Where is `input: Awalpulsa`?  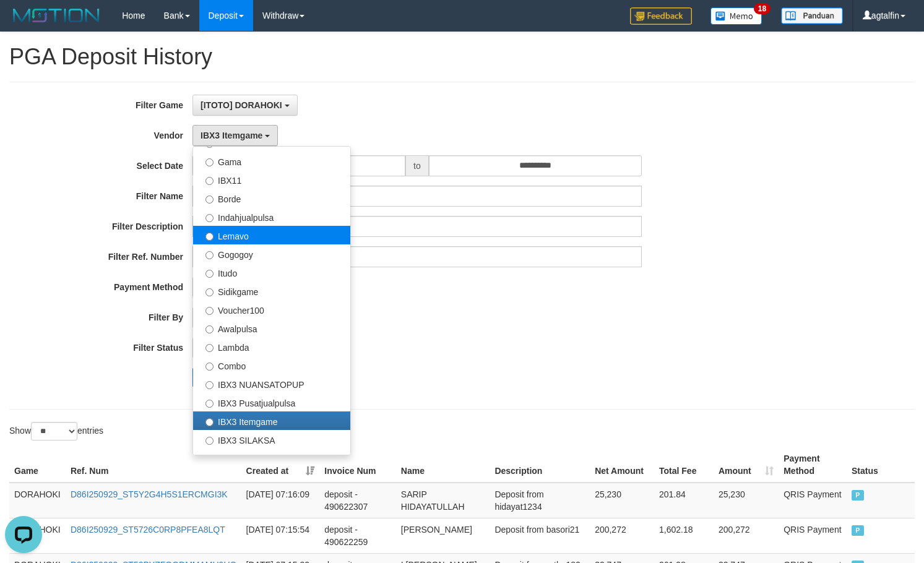 input: Awalpulsa is located at coordinates (209, 329).